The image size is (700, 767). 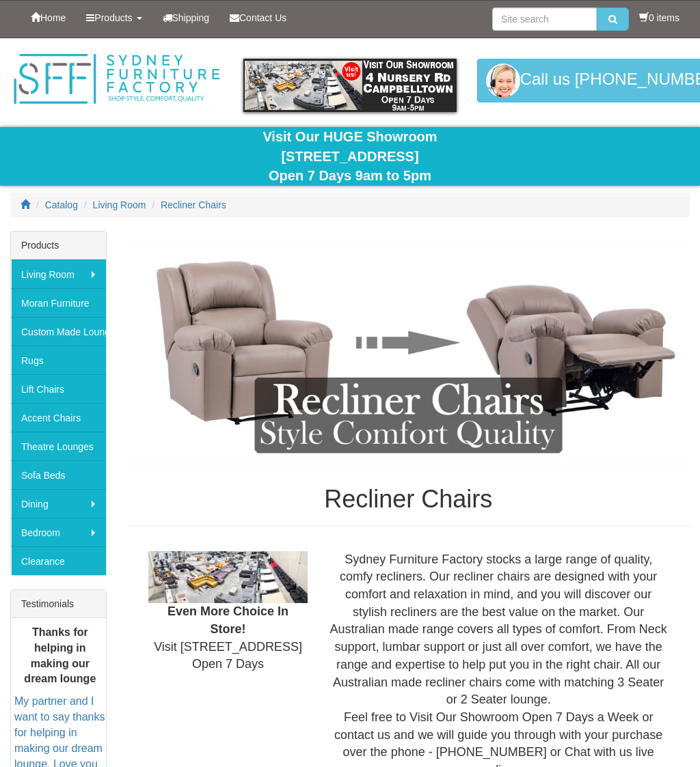 I want to click on a: Rugs, so click(x=58, y=360).